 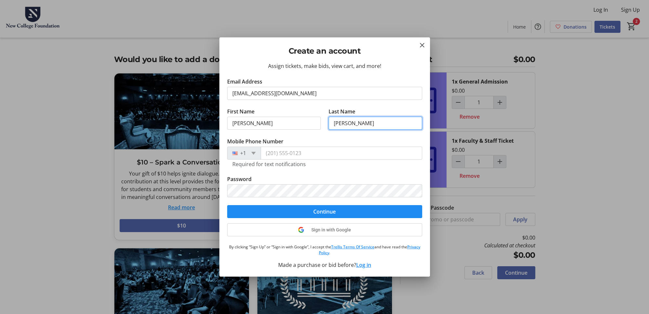 I want to click on div: Assign tickets, make bids, view cart, and more!, so click(x=325, y=66).